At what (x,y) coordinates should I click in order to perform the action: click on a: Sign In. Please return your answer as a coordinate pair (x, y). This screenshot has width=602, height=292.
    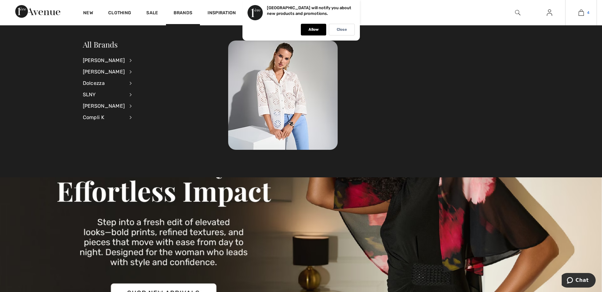
    Looking at the image, I should click on (549, 13).